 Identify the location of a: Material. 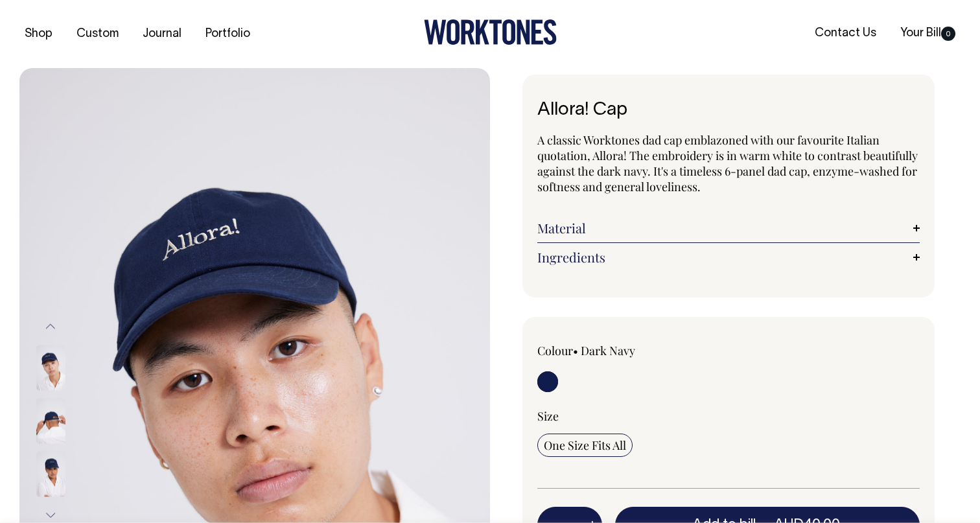
(729, 228).